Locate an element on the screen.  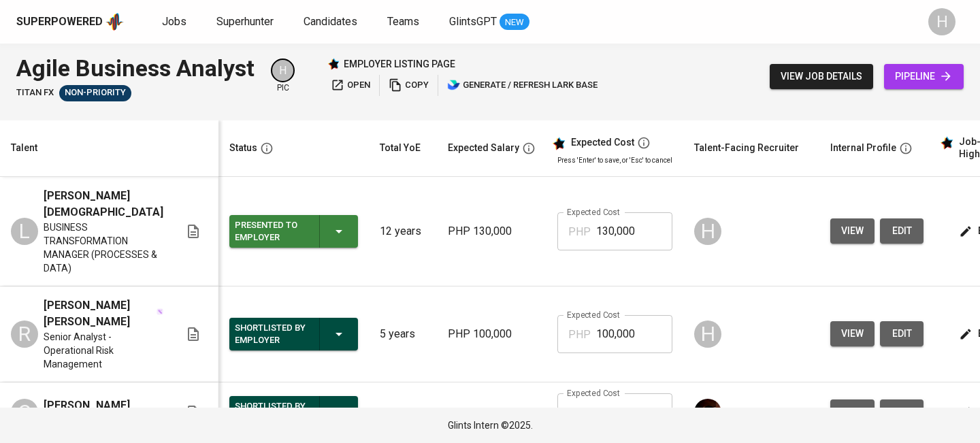
span: Teams is located at coordinates (403, 21).